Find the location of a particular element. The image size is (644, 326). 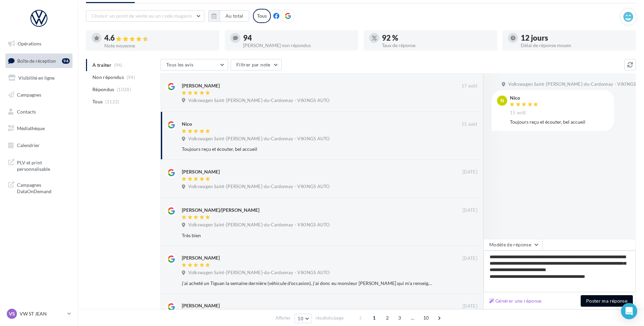

a: Calendrier is located at coordinates (39, 145).